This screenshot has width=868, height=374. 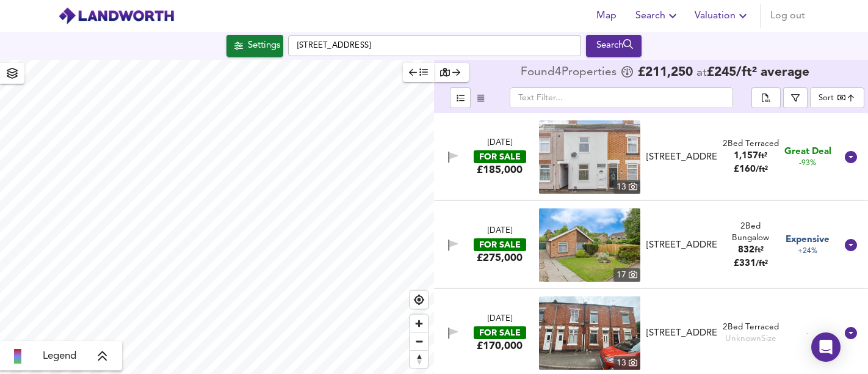 I want to click on div: Search, so click(x=613, y=46).